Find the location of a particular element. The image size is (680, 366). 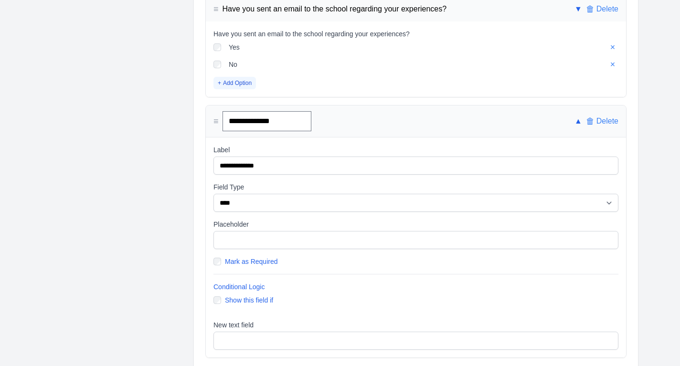

label: Yes is located at coordinates (414, 47).